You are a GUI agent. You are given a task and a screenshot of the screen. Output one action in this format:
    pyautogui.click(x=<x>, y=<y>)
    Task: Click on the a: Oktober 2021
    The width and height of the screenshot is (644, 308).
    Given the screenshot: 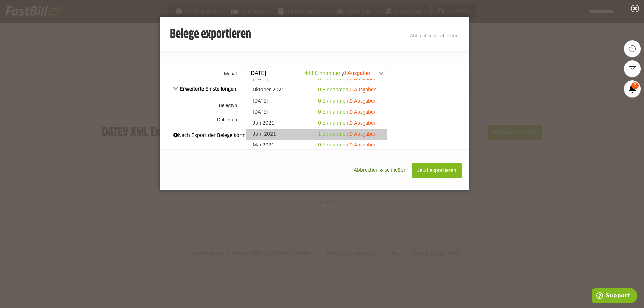 What is the action you would take?
    pyautogui.click(x=316, y=90)
    